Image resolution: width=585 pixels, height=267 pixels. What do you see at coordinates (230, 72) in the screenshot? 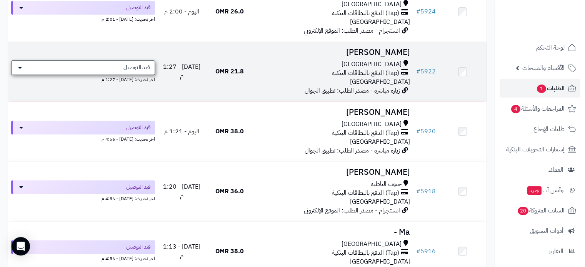
I see `span: 21.8 OMR` at bounding box center [230, 72].